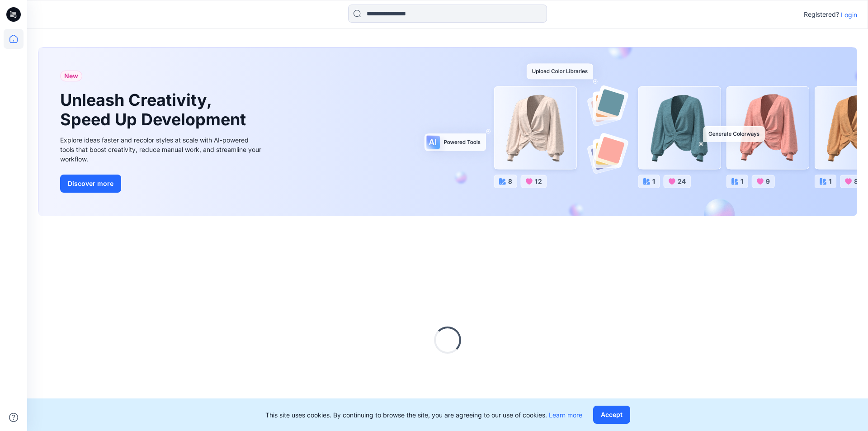  Describe the element at coordinates (612, 415) in the screenshot. I see `button: Accept` at that location.